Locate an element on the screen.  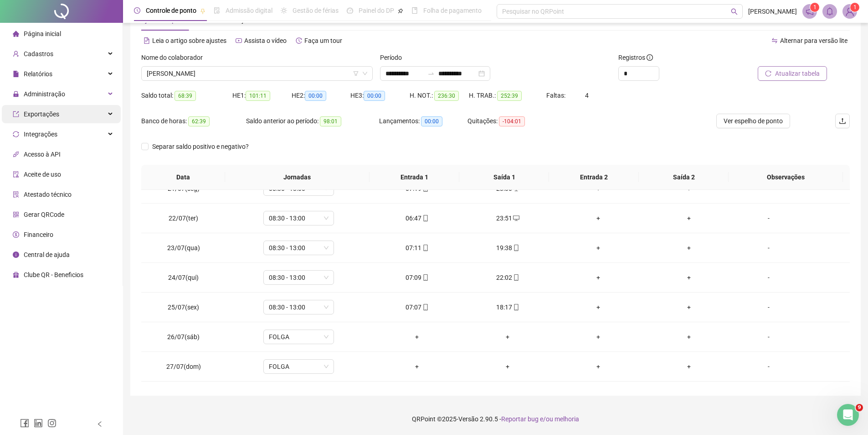
div: HE 1: is located at coordinates (262, 95).